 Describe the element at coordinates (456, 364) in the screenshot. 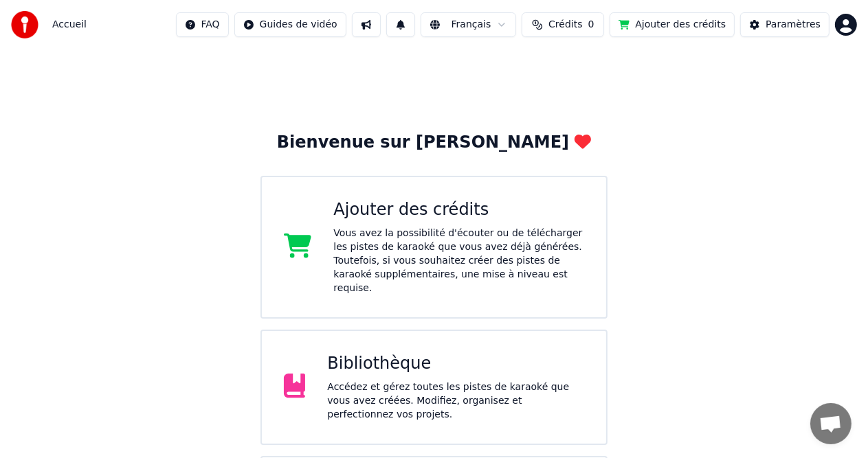

I see `div: Bibliothèque` at that location.